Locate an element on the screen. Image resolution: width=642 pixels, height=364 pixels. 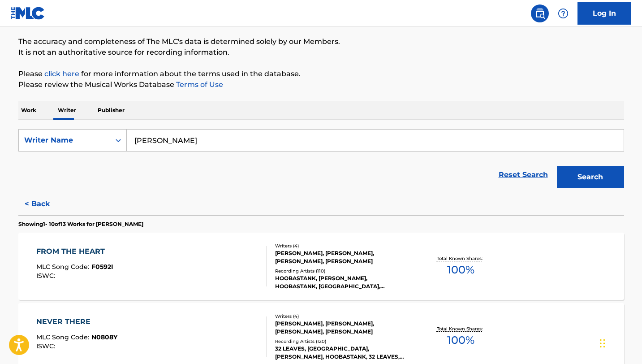
img: help is located at coordinates (563, 14).